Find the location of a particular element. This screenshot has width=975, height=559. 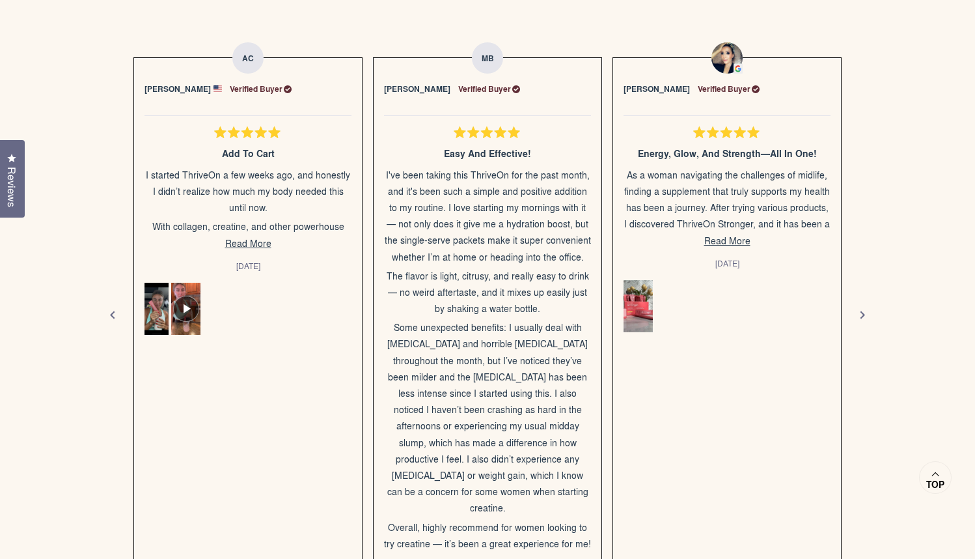

img: ThriveOn Stronger supplement boxes in orange-mango flavor displayed on a reflective surface with ... is located at coordinates (638, 306).